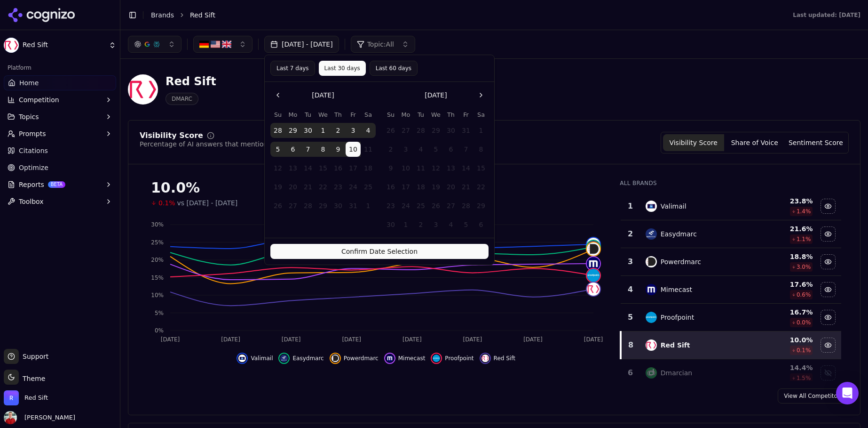 Image resolution: width=868 pixels, height=428 pixels. What do you see at coordinates (29, 117) in the screenshot?
I see `span: Topics` at bounding box center [29, 117].